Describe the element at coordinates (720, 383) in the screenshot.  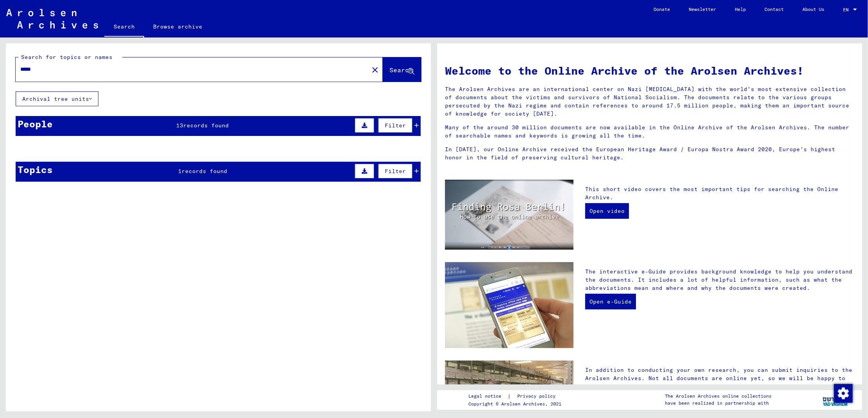
I see `p: In addition to conducting your own research, you can submit inquiries to the Arolsen Archives. No...` at that location.